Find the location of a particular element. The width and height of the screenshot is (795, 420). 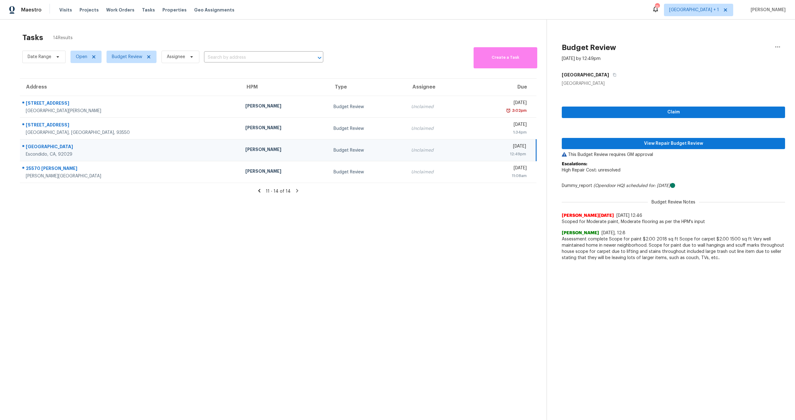

h2: Tasks is located at coordinates (33, 38).